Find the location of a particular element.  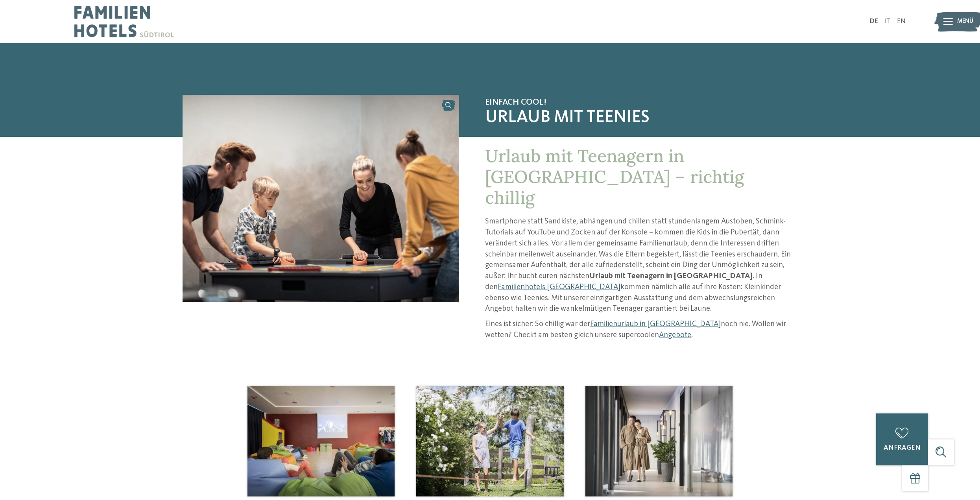

a: Angebote is located at coordinates (675, 336).